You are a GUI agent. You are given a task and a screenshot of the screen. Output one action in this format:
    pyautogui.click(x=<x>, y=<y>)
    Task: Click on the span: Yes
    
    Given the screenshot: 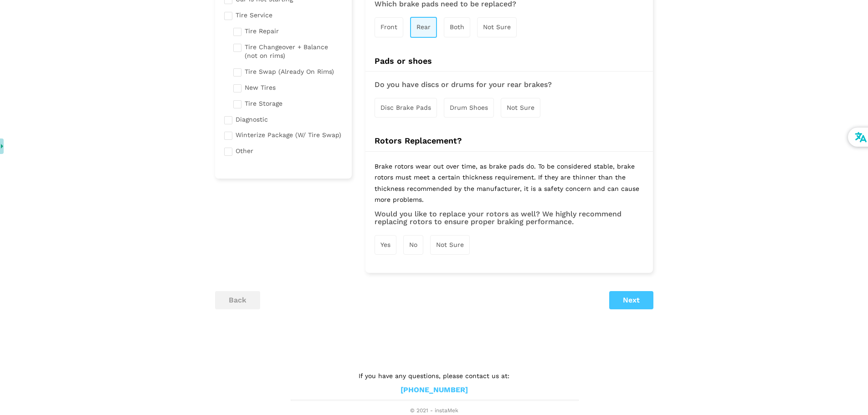 What is the action you would take?
    pyautogui.click(x=385, y=244)
    